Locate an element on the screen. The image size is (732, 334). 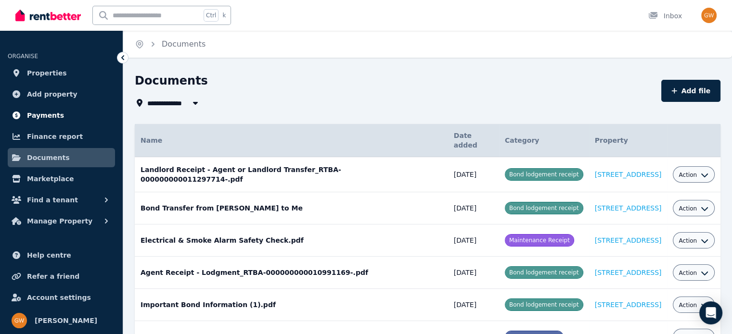
span: Marketplace is located at coordinates (50, 179).